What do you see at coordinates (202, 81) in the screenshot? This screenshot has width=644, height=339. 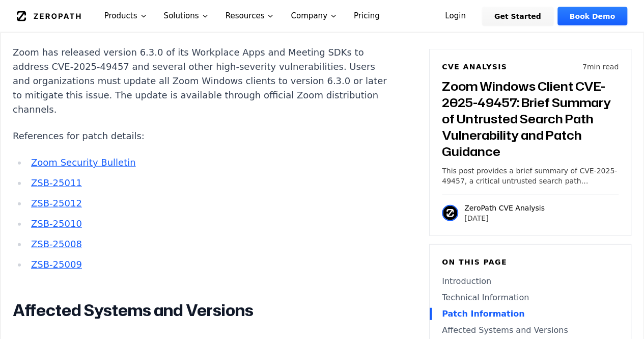 I see `p: Zoom has released version 6.3.0 of its Workplace Apps and Meeting SDKs to address CVE-2025-49457 ...` at bounding box center [202, 81].